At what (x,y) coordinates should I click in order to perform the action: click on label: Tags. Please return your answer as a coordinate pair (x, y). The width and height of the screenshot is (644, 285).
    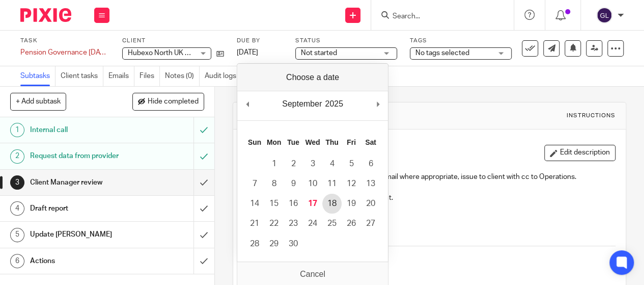
    Looking at the image, I should click on (461, 41).